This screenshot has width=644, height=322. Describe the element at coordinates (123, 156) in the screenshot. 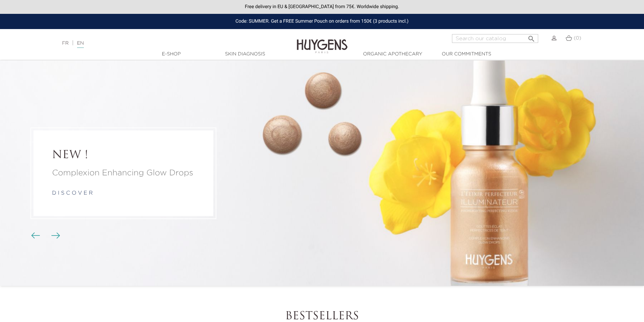

I see `a: NEW !` at that location.